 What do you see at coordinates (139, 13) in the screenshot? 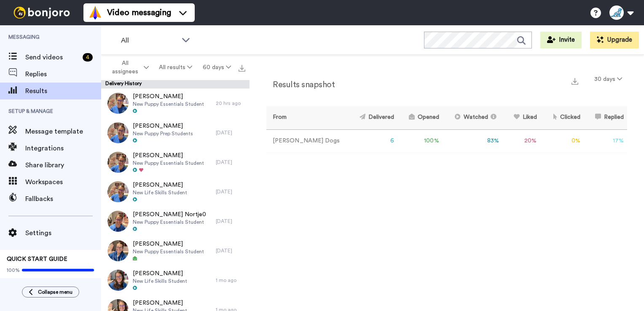
I see `span: Video messaging` at bounding box center [139, 13].